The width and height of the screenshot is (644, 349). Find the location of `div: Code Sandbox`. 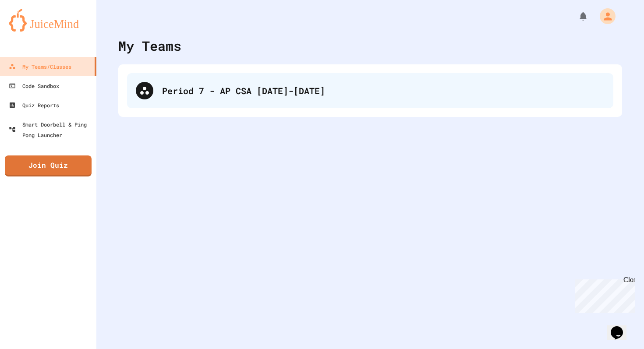

div: Code Sandbox is located at coordinates (34, 86).